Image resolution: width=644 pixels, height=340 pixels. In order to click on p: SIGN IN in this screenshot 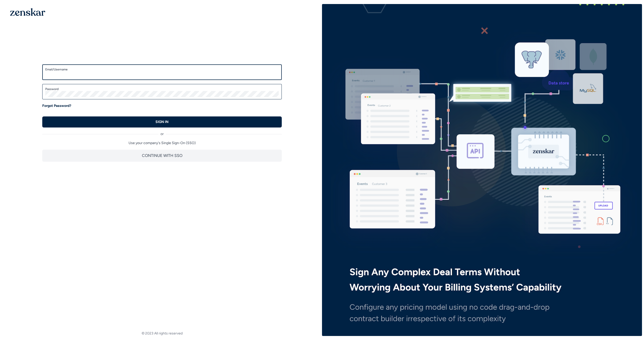, I will do `click(162, 122)`.